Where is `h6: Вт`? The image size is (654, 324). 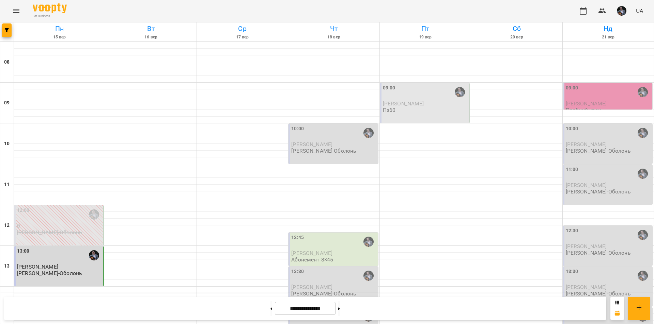
h6: Вт is located at coordinates (150, 29).